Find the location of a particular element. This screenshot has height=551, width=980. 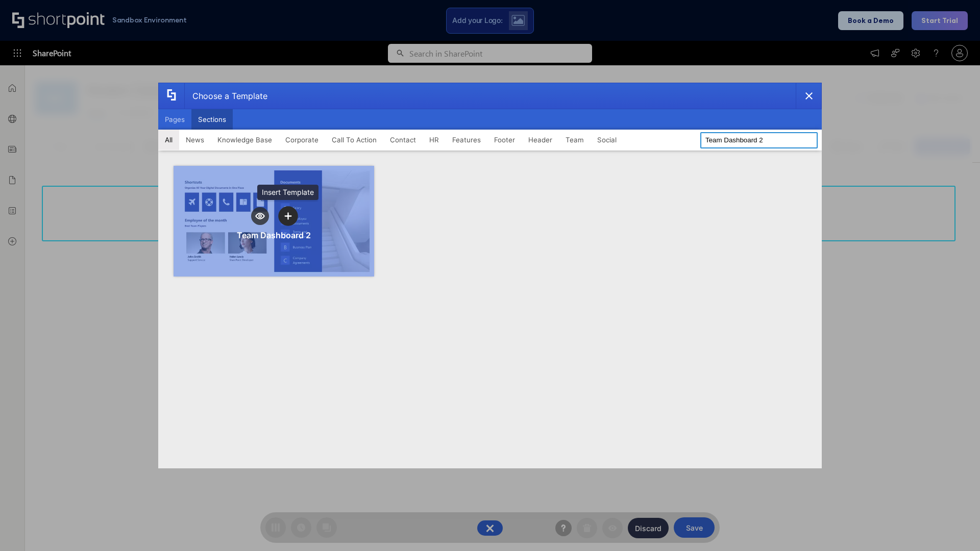

div: Chat Widget is located at coordinates (954, 526).